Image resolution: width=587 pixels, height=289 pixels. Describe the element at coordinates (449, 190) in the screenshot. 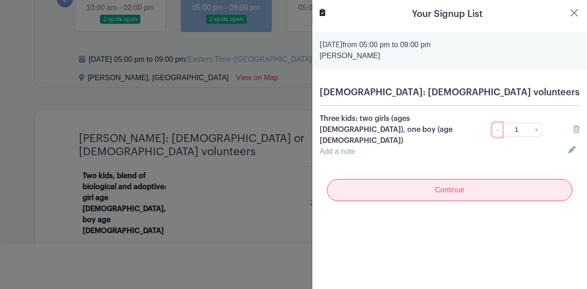

I see `input: Continue` at that location.